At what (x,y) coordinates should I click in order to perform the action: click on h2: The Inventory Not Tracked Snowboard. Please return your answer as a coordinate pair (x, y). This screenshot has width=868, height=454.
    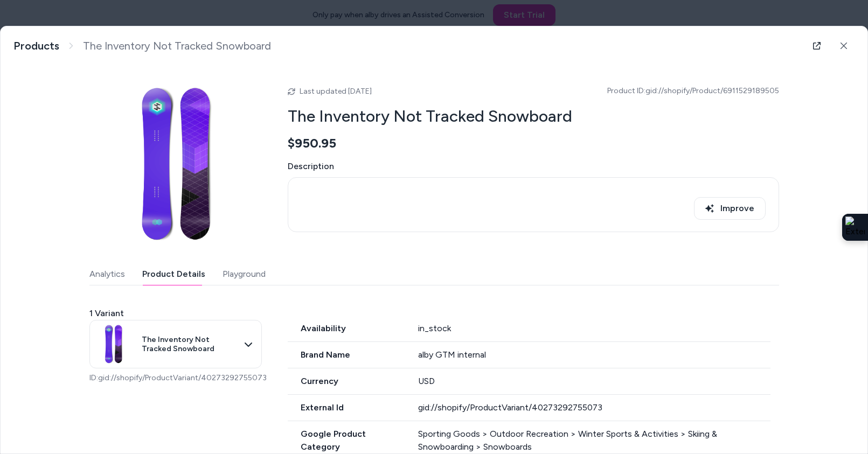
    Looking at the image, I should click on (534, 116).